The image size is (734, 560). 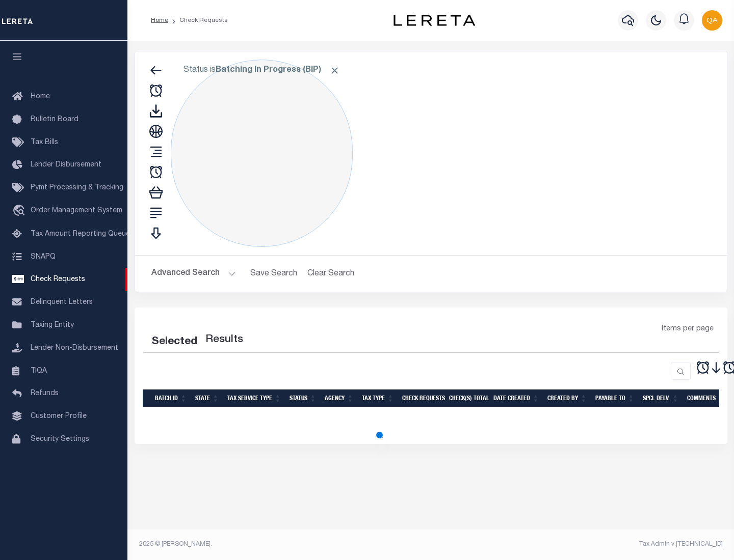 I want to click on th: Spcl Delv., so click(x=660, y=398).